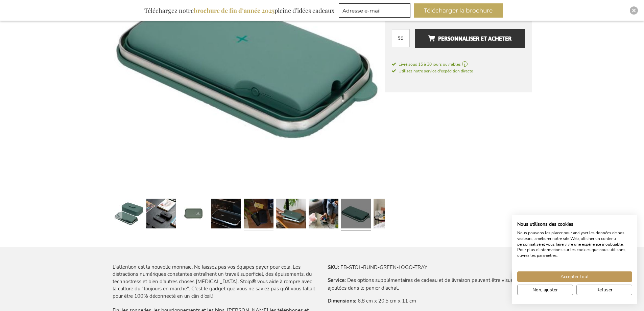  What do you see at coordinates (604, 290) in the screenshot?
I see `button: Refuser tous les cookies` at bounding box center [604, 290].